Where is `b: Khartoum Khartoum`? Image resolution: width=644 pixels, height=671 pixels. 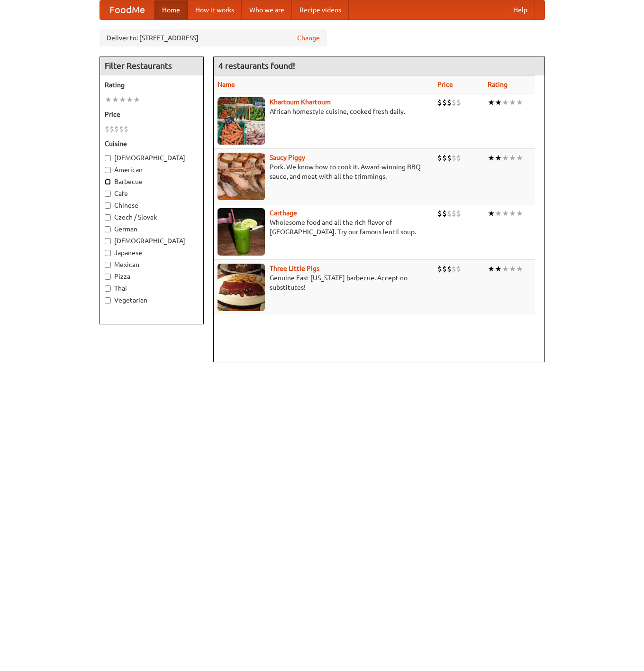
b: Khartoum Khartoum is located at coordinates (300, 102).